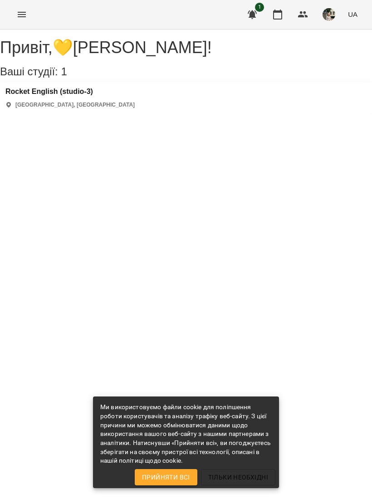 The width and height of the screenshot is (372, 499). I want to click on h3: Rocket English (studio-3), so click(70, 92).